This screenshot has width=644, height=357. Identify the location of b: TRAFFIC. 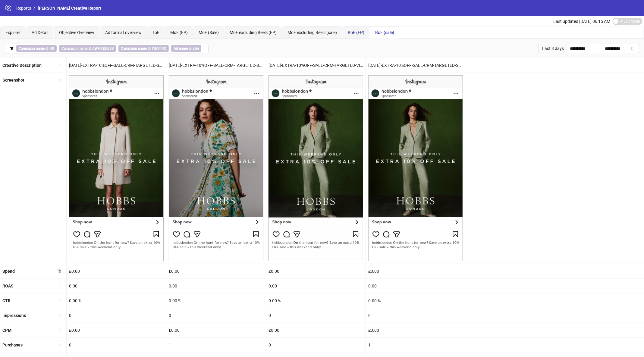
(159, 49).